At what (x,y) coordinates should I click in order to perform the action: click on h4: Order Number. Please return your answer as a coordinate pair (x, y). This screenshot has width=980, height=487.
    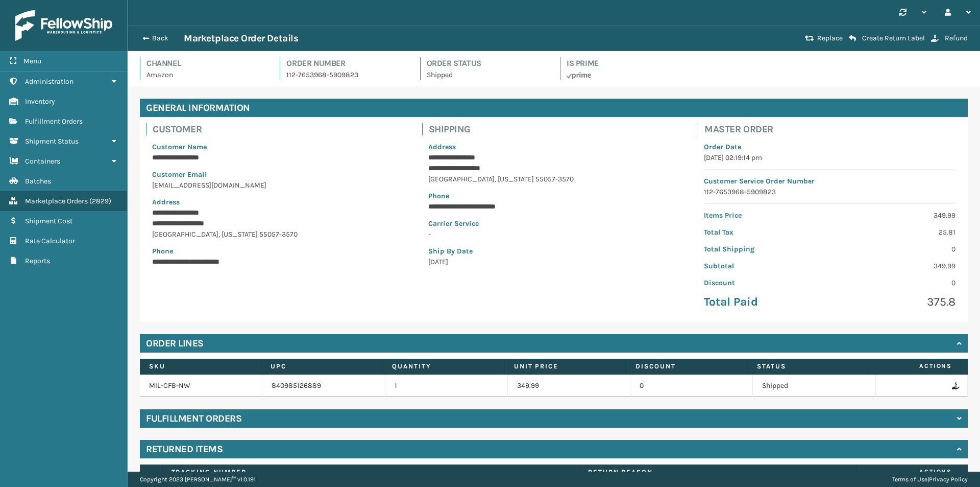
    Looking at the image, I should click on (346, 63).